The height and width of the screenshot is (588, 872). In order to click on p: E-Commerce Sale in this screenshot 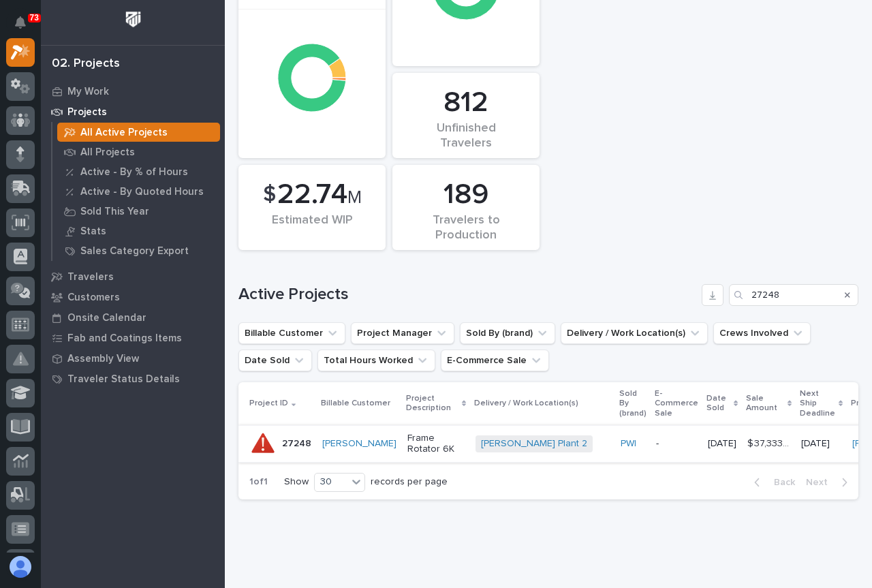, I will do `click(677, 403)`.